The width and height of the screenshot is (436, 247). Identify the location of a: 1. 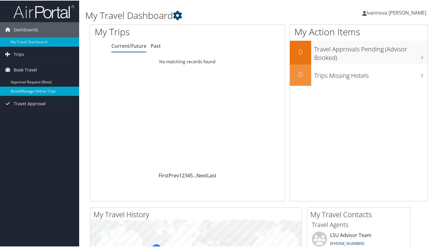
(180, 175).